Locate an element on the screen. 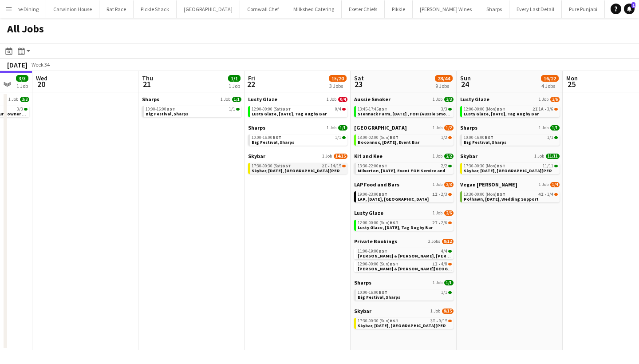  span: Sun is located at coordinates (466, 78).